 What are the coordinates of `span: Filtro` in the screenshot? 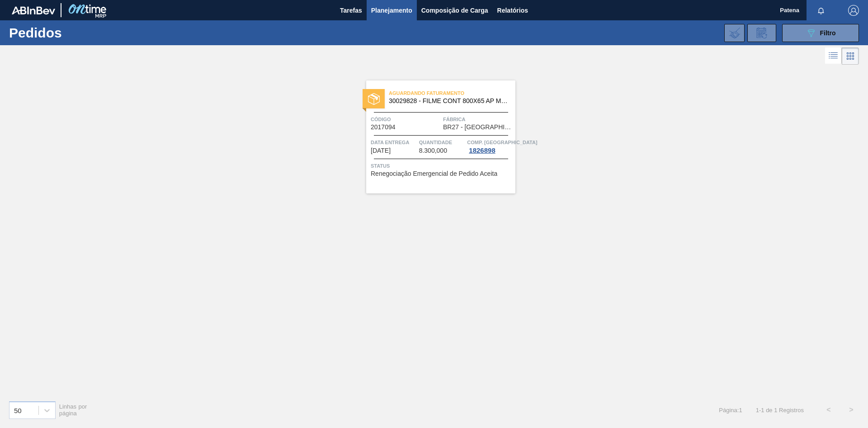 It's located at (828, 33).